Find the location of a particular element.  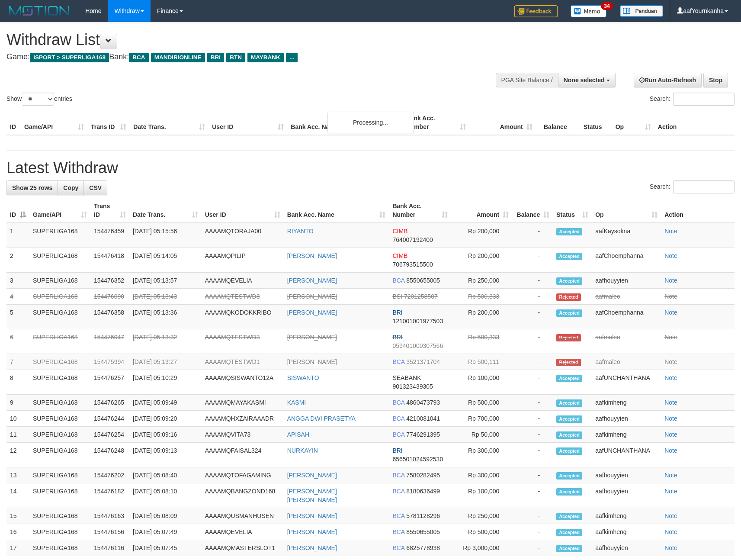

td: 1 is located at coordinates (18, 236).